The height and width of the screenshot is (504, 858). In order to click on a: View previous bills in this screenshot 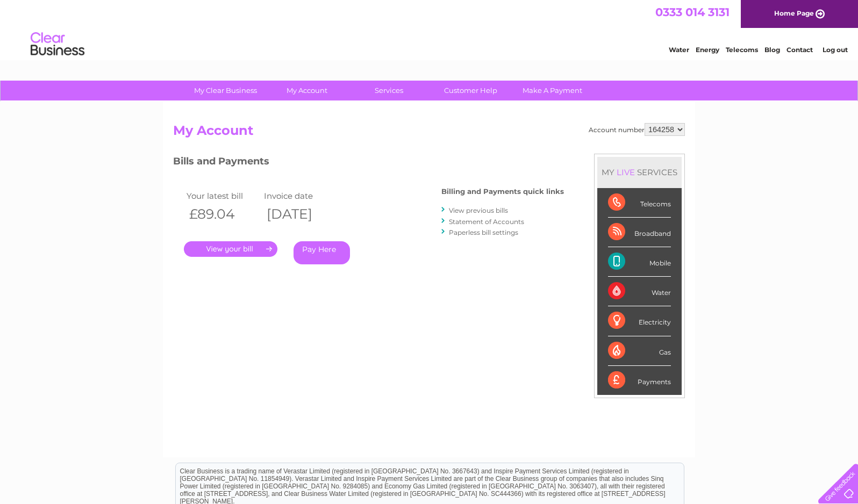, I will do `click(479, 211)`.